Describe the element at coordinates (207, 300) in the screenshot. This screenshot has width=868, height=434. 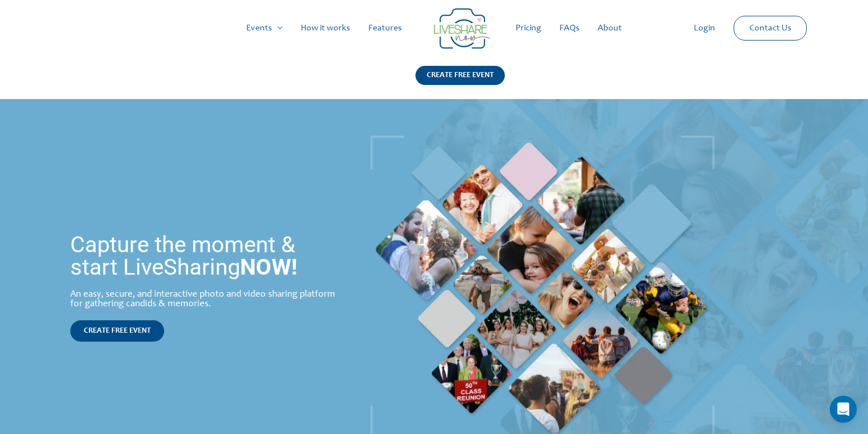
I see `div: An easy, secure, and interactive photo and video sharing platform for gathering candids & memories.` at that location.